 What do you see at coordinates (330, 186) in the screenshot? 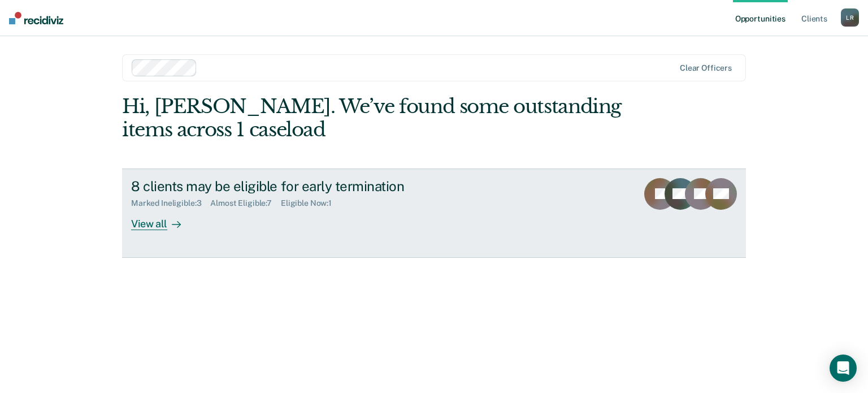
I see `div: 8 clients may be eligible for early termination` at bounding box center [330, 186].